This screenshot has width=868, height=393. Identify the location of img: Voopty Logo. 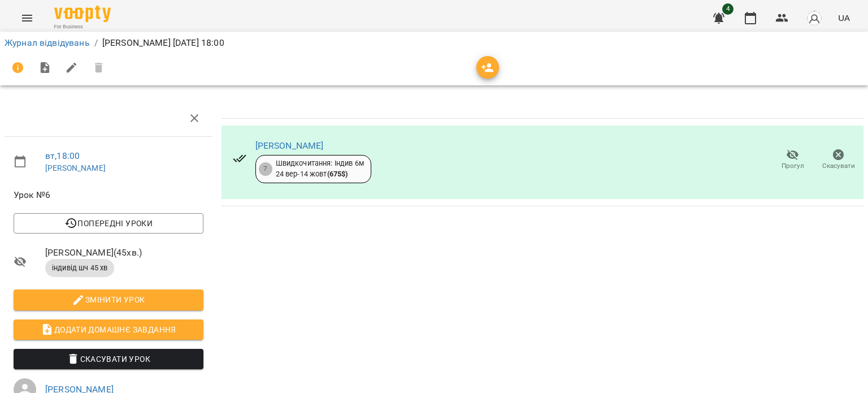
(83, 14).